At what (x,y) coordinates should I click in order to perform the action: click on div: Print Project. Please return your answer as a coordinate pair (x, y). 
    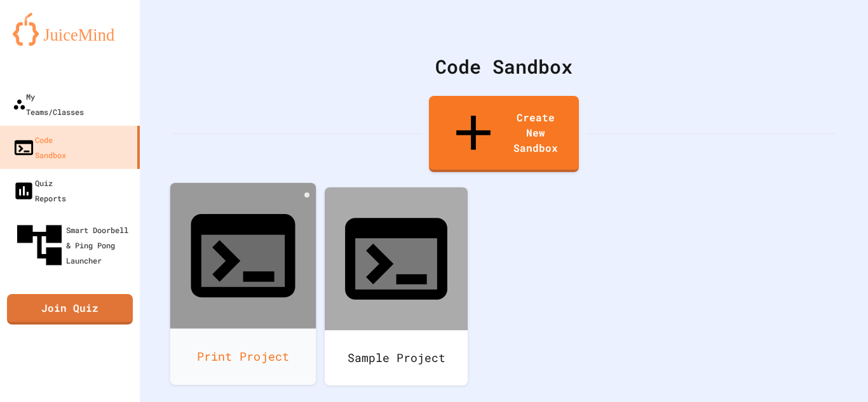
    Looking at the image, I should click on (243, 357).